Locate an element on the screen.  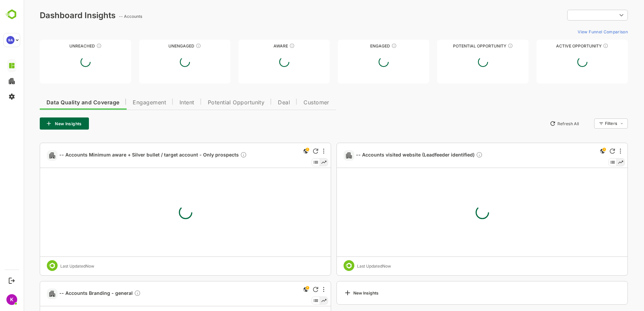
button: Logout is located at coordinates (11, 281).